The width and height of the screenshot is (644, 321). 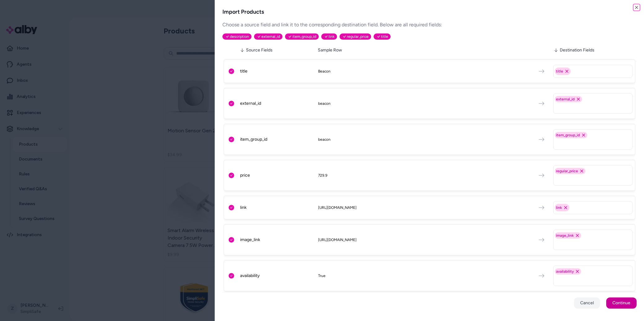 I want to click on button: Remove external_id option, so click(x=579, y=99).